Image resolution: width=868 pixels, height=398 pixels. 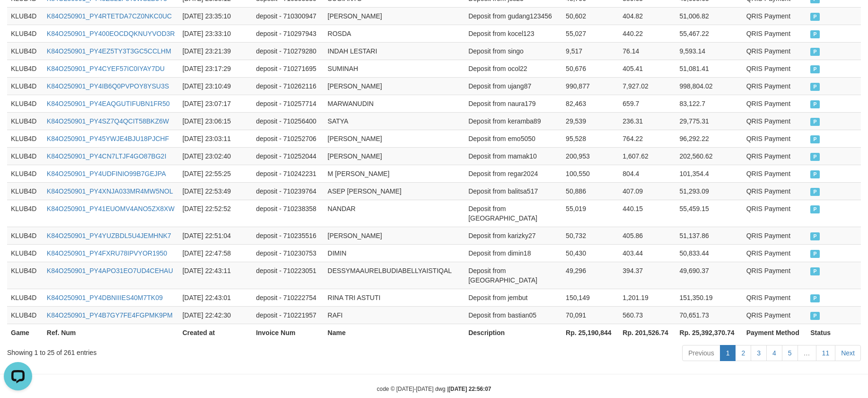 What do you see at coordinates (709, 315) in the screenshot?
I see `td: 70,651.73` at bounding box center [709, 315].